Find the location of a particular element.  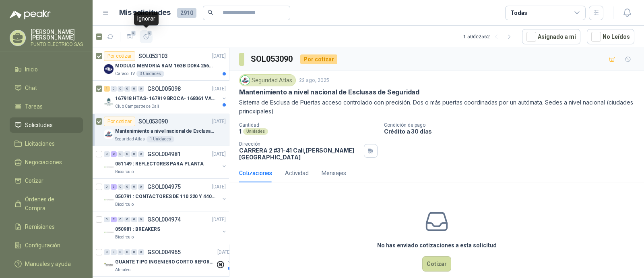

a: Inicio is located at coordinates (46, 69).